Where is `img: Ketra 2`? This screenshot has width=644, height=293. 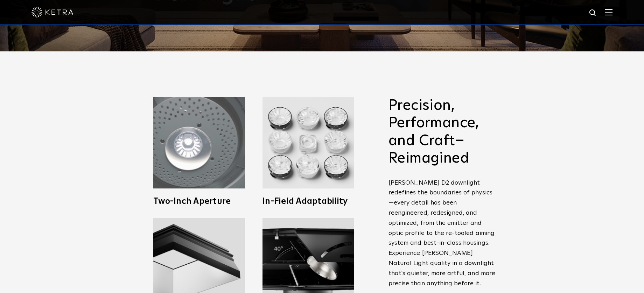
img: Ketra 2 is located at coordinates (199, 143).